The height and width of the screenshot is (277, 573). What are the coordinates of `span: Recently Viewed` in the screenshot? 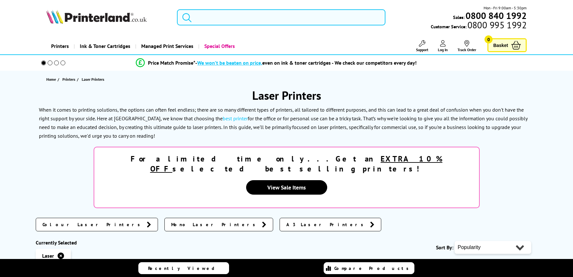 It's located at (184, 268).